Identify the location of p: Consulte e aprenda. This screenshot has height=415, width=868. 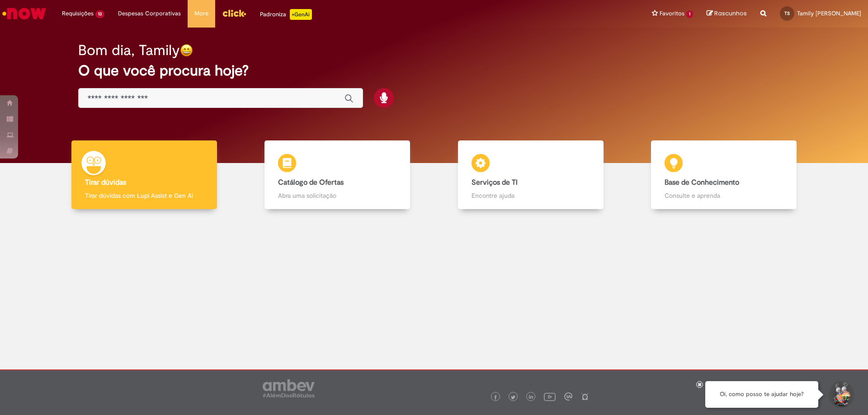
(724, 196).